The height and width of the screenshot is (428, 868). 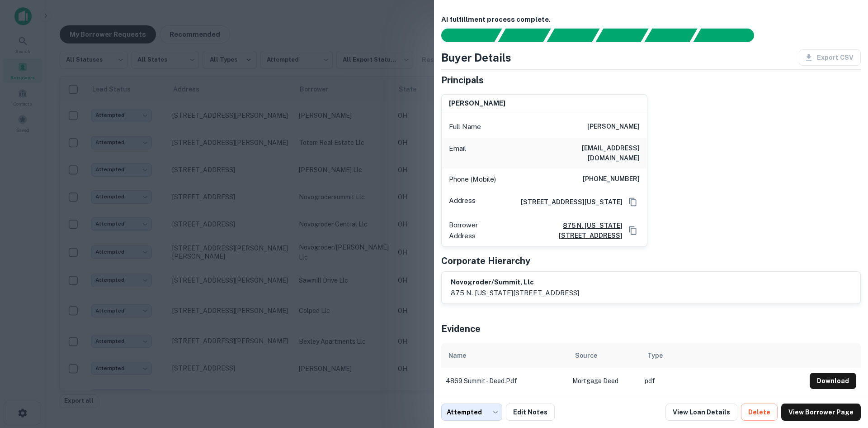 I want to click on div: Principals found, still searching for contact information. This may take time..., so click(x=671, y=35).